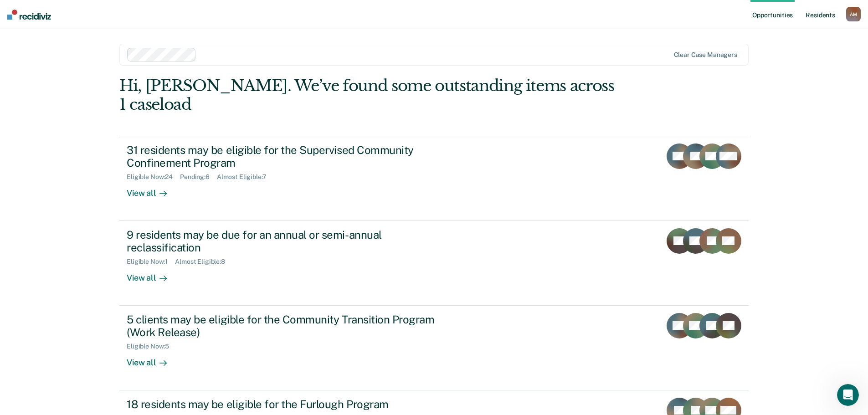 The width and height of the screenshot is (868, 415). I want to click on div: A M, so click(853, 14).